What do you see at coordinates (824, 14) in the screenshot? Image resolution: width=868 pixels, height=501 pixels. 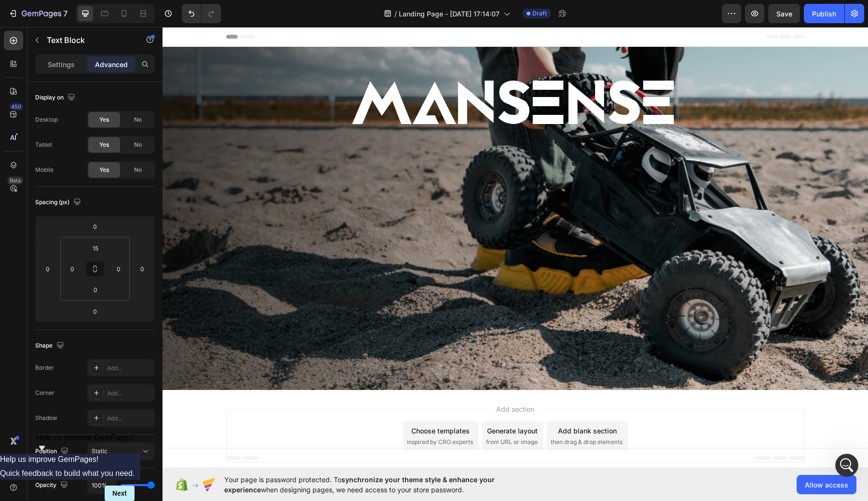 I see `div: Publish` at bounding box center [824, 14].